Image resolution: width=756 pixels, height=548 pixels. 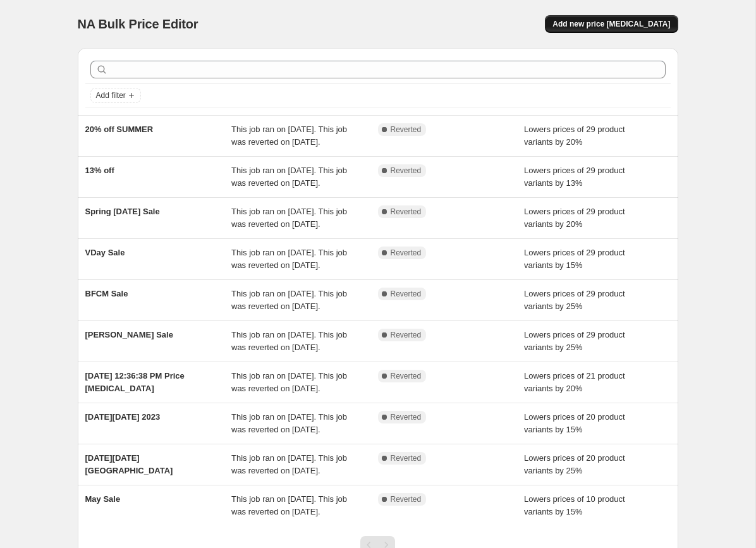 I want to click on span: May Sale, so click(x=103, y=498).